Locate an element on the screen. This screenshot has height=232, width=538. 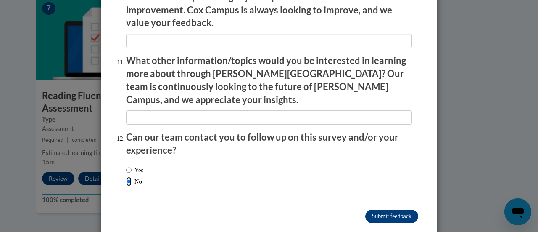
input: Yes is located at coordinates (129, 170).